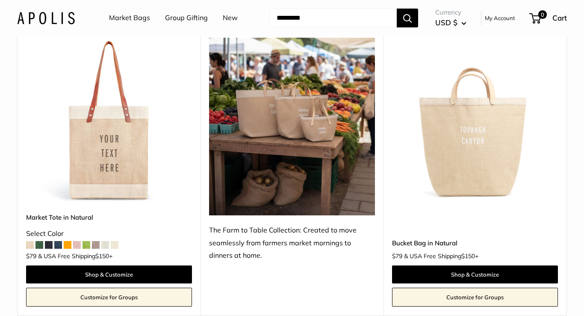 Image resolution: width=584 pixels, height=316 pixels. Describe the element at coordinates (109, 121) in the screenshot. I see `a: description_Make it yours with custom printed text.Market Tote in Natural` at that location.